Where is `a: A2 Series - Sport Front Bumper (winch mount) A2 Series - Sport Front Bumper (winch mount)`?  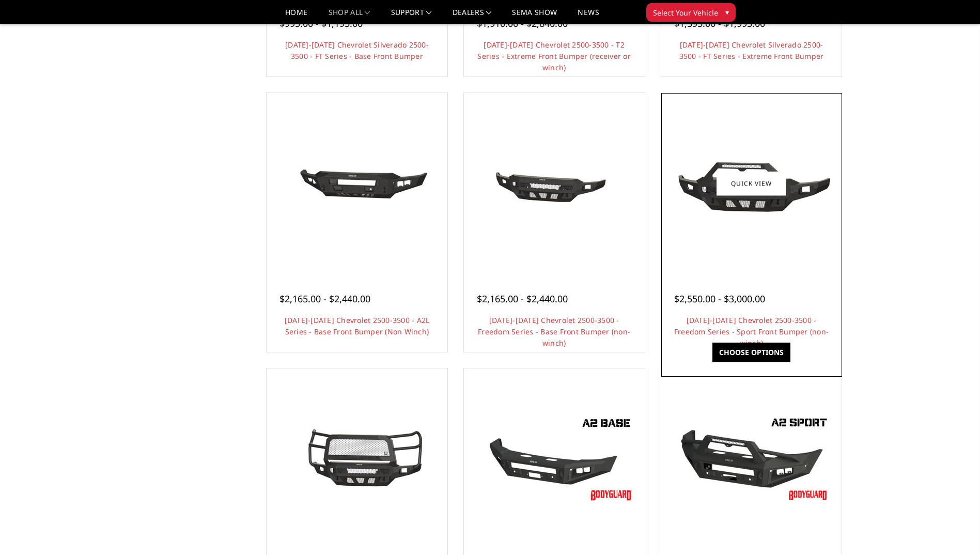
a: A2 Series - Sport Front Bumper (winch mount) A2 Series - Sport Front Bumper (winch mount) is located at coordinates (752, 459).